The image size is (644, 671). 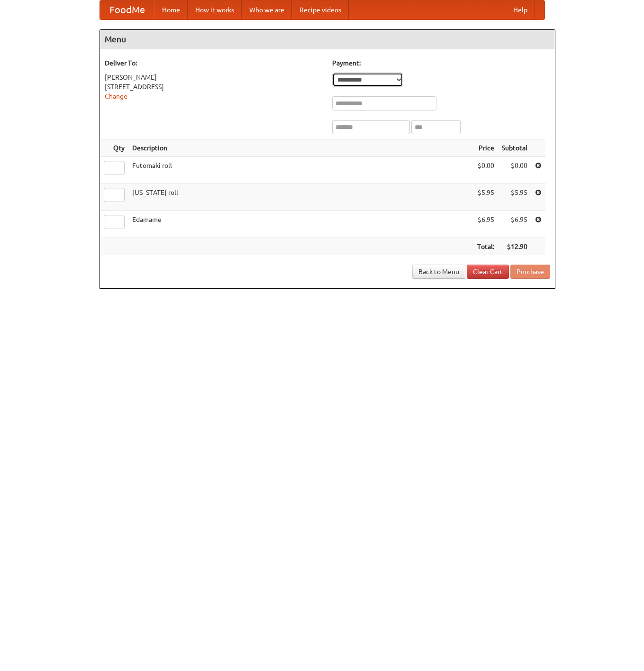 I want to click on td: Edamame, so click(x=301, y=224).